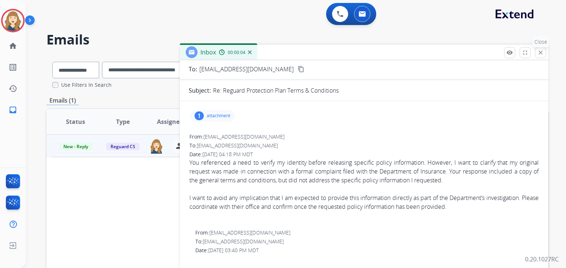 The image size is (566, 268). What do you see at coordinates (123, 122) in the screenshot?
I see `span: Type` at bounding box center [123, 122].